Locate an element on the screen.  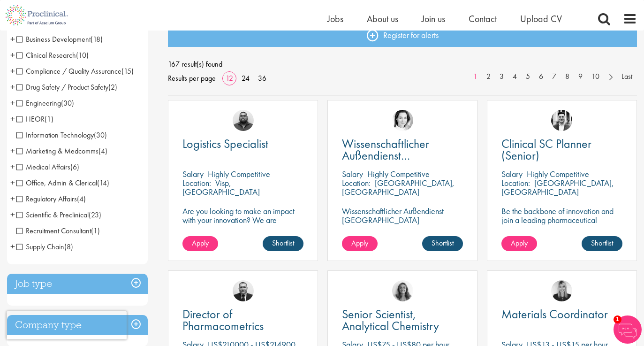
a: Senior Scientist, Analytical Chemistry is located at coordinates (402, 320).